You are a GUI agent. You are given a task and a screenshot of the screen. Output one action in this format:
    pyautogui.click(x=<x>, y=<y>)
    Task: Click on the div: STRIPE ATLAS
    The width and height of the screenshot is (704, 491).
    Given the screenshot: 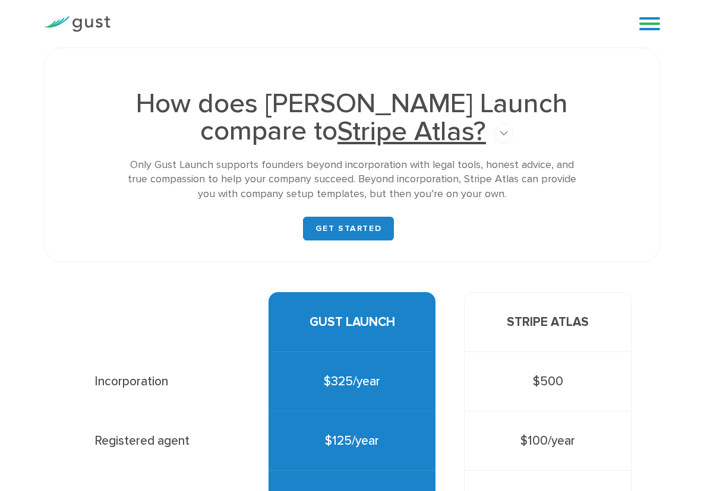 What is the action you would take?
    pyautogui.click(x=548, y=322)
    